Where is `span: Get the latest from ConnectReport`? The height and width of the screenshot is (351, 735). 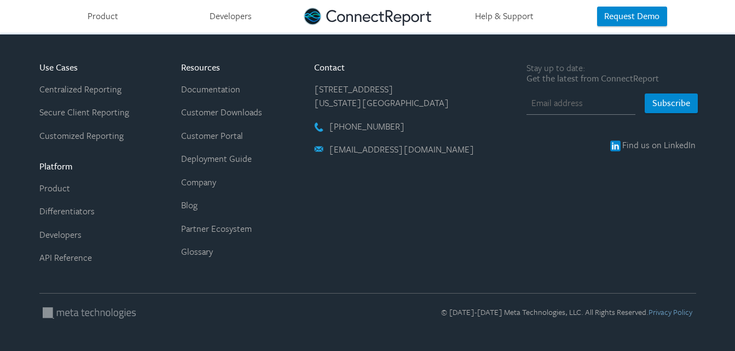 span: Get the latest from ConnectReport is located at coordinates (611, 78).